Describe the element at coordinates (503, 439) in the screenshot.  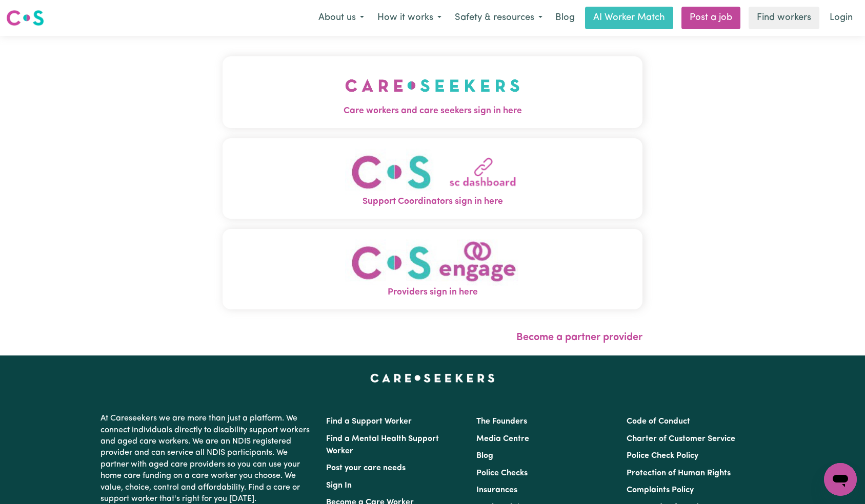
I see `a: Media Centre` at that location.